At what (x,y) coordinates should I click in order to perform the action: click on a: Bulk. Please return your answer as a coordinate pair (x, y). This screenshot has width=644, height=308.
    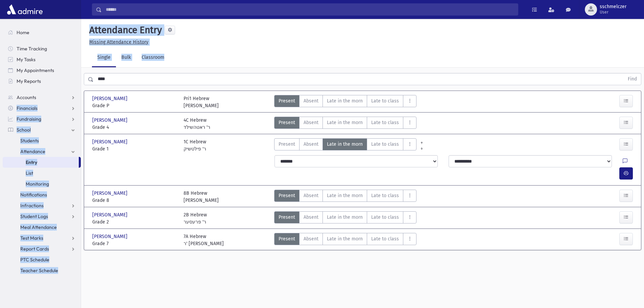
    Looking at the image, I should click on (126, 58).